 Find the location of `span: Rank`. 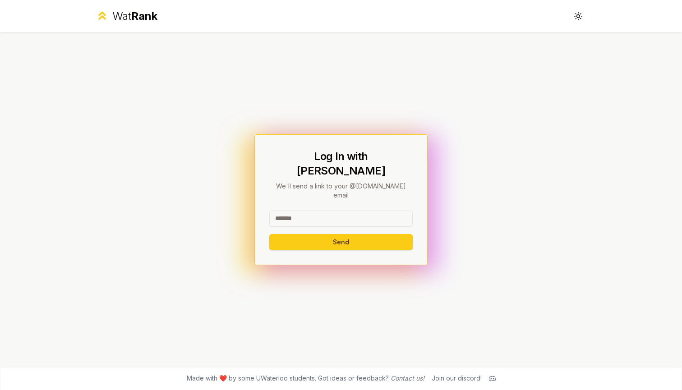

span: Rank is located at coordinates (144, 16).